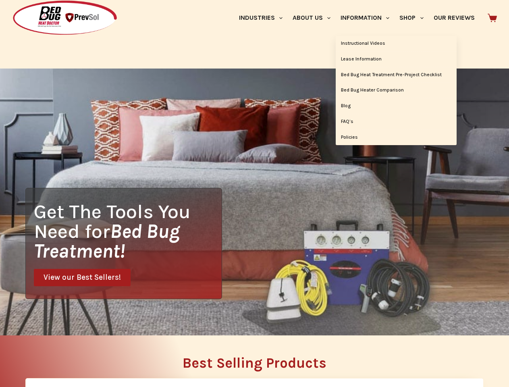 The height and width of the screenshot is (387, 509). Describe the element at coordinates (396, 59) in the screenshot. I see `a: Lease Information` at that location.